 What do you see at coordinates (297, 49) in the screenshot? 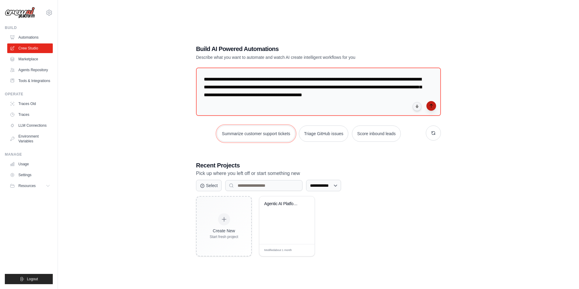
I see `h1: Build AI Powered Automations` at bounding box center [297, 49].